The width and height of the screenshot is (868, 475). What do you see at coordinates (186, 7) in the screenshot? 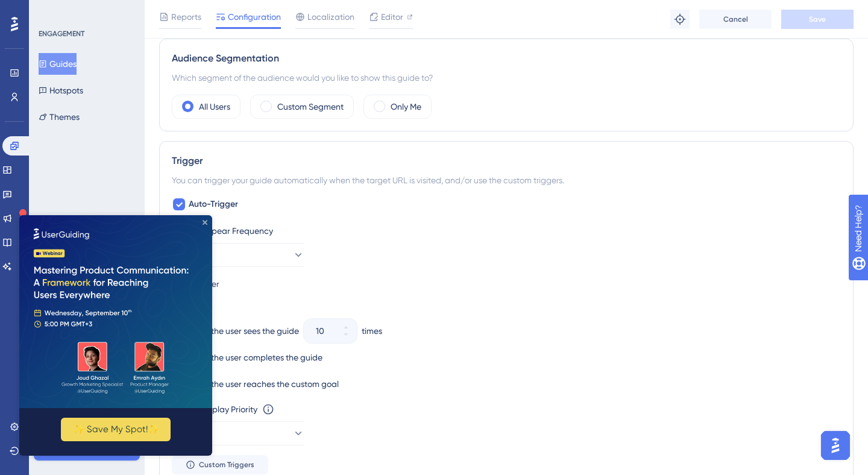
I see `div: Close Preview` at bounding box center [186, 7].